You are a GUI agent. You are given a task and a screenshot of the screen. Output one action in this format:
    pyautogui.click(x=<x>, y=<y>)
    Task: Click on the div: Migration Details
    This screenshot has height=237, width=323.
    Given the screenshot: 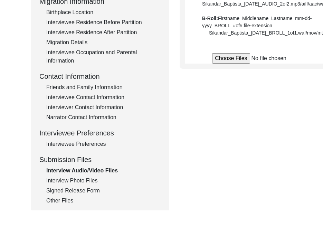 What is the action you would take?
    pyautogui.click(x=104, y=42)
    